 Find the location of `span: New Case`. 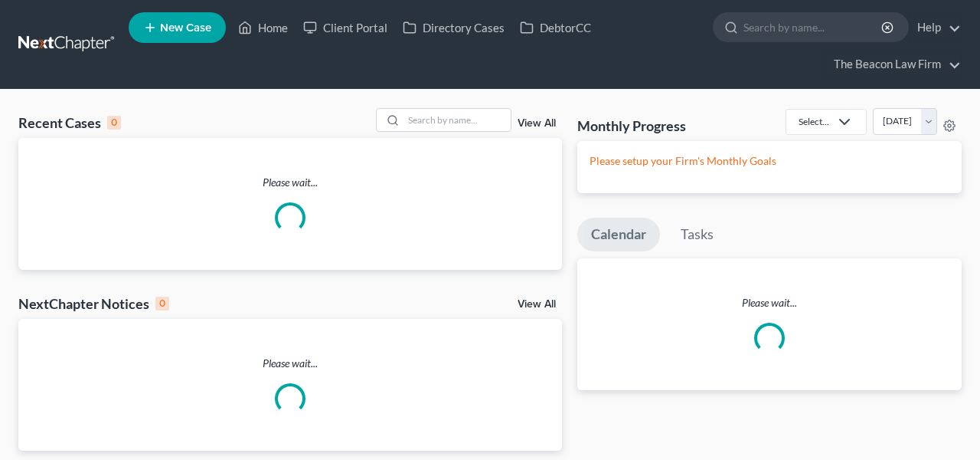

span: New Case is located at coordinates (185, 27).